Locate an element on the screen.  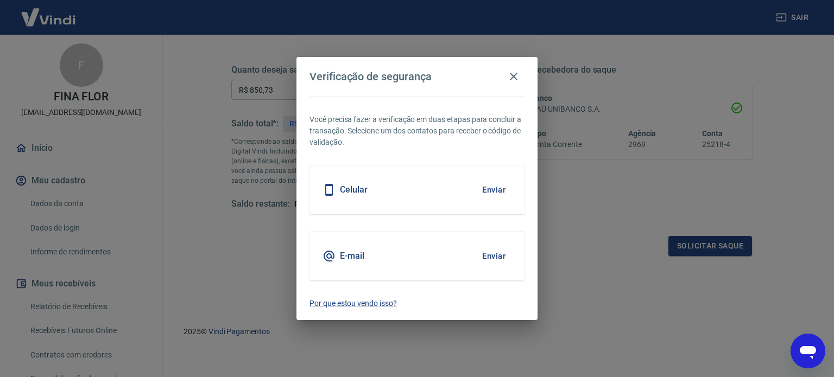
h5: Celular is located at coordinates (353, 190).